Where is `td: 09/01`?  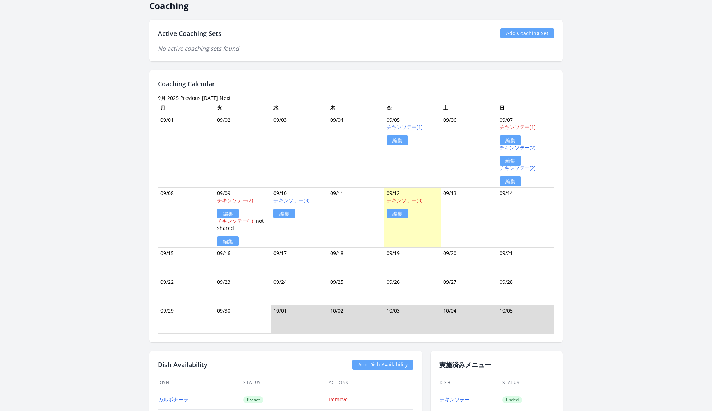 td: 09/01 is located at coordinates (187, 150).